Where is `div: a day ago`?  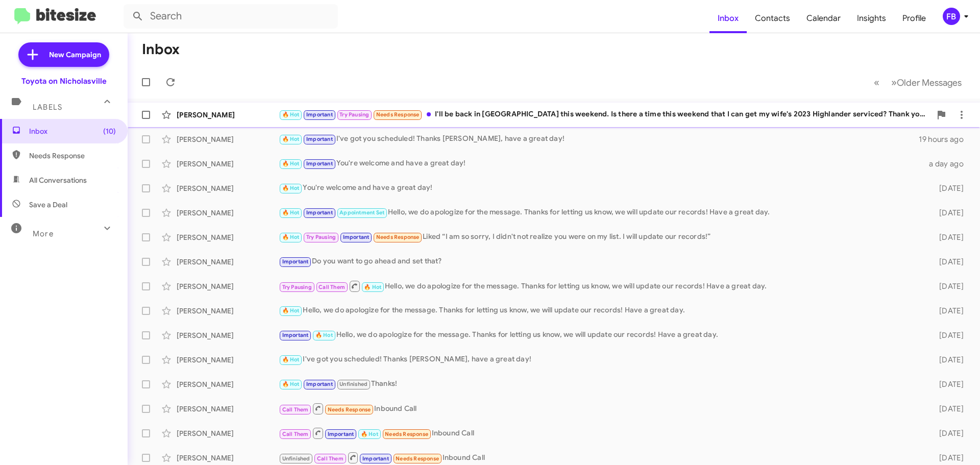 div: a day ago is located at coordinates (947, 164).